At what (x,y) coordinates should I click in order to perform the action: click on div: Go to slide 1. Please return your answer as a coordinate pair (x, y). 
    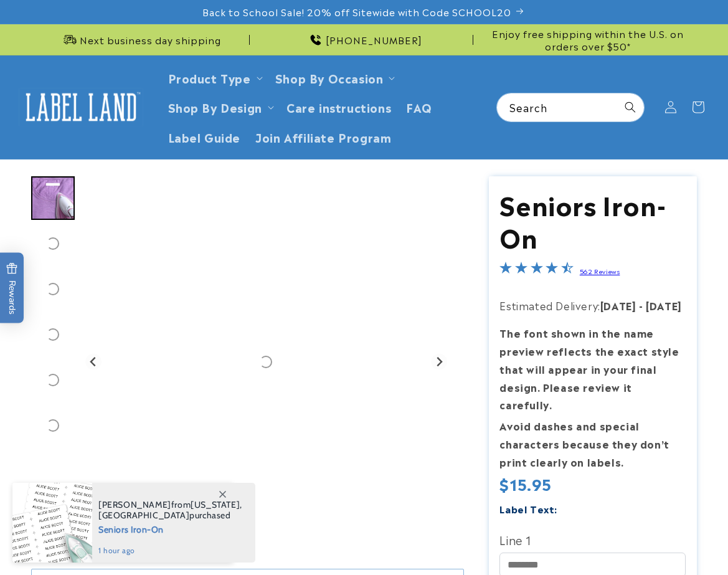
    Looking at the image, I should click on (53, 198).